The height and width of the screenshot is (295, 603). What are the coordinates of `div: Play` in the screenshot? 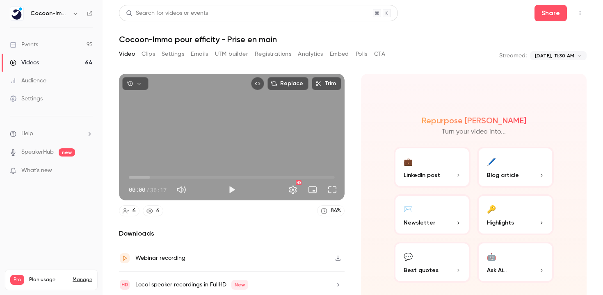 It's located at (232, 190).